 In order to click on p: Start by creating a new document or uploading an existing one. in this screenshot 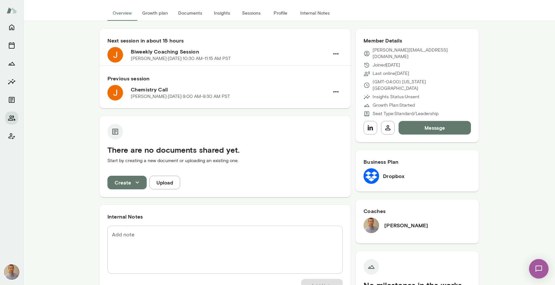, I will do `click(225, 161)`.